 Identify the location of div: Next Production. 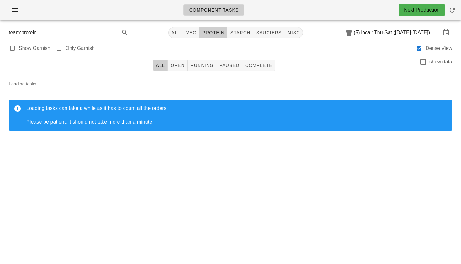
(422, 10).